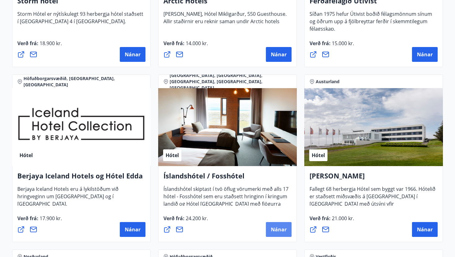 The width and height of the screenshot is (455, 257). What do you see at coordinates (50, 219) in the screenshot?
I see `span: 17.900 kr.` at bounding box center [50, 219].